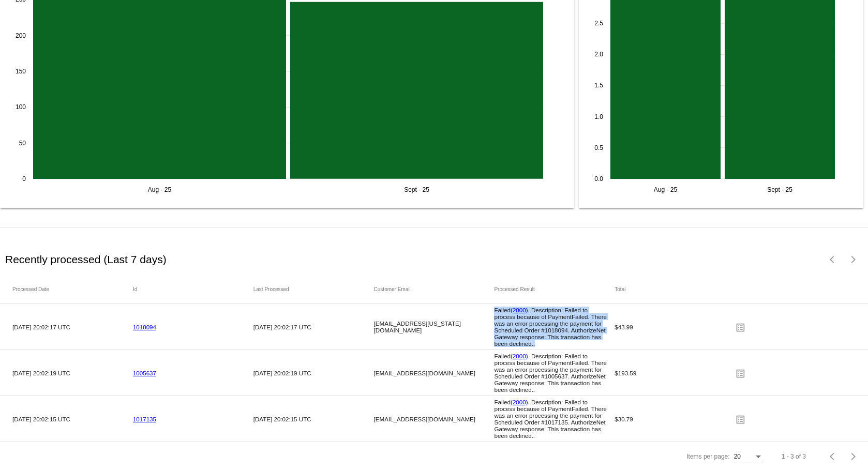 The width and height of the screenshot is (868, 471). What do you see at coordinates (145, 373) in the screenshot?
I see `a: 1005637` at bounding box center [145, 373].